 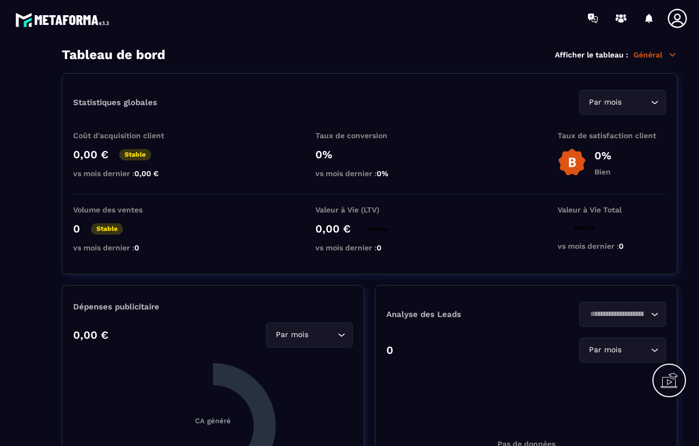 I want to click on p: Volume des ventes, so click(x=127, y=210).